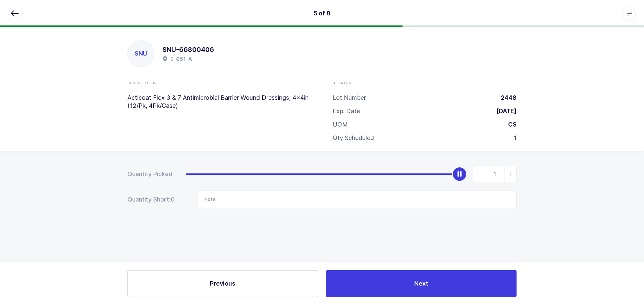  I want to click on div: 1, so click(512, 138).